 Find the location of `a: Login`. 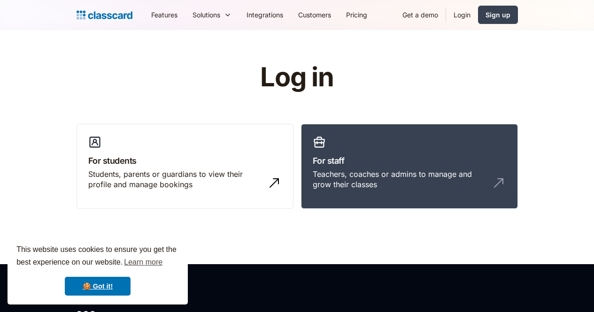

a: Login is located at coordinates (462, 15).